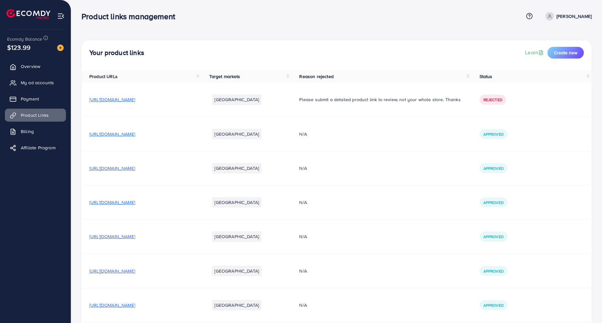  I want to click on img: image, so click(60, 48).